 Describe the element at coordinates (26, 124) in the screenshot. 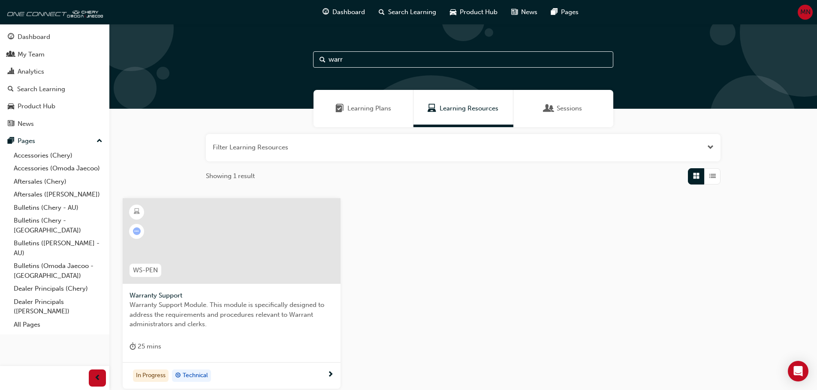

I see `div: News` at that location.